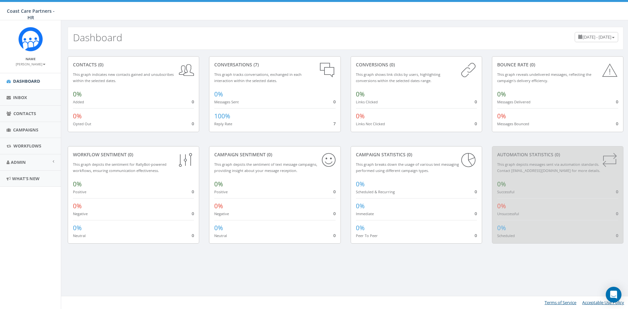 Image resolution: width=628 pixels, height=309 pixels. I want to click on small: Unsuccessful, so click(508, 214).